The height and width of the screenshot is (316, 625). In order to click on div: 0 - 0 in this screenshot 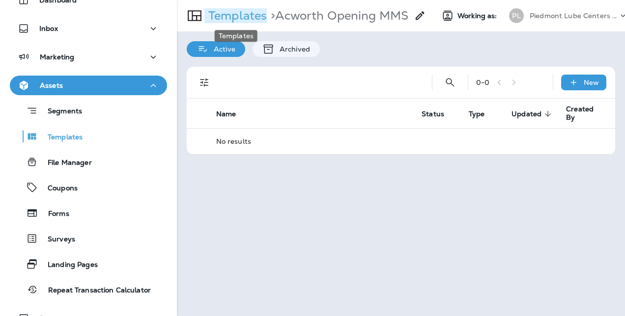, I will do `click(482, 83)`.